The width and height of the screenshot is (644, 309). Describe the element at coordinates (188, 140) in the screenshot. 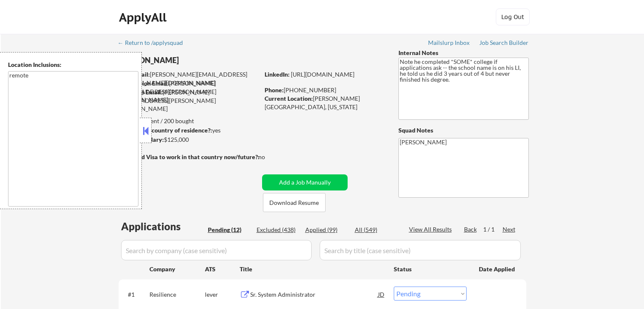

I see `div: $125,000` at that location.